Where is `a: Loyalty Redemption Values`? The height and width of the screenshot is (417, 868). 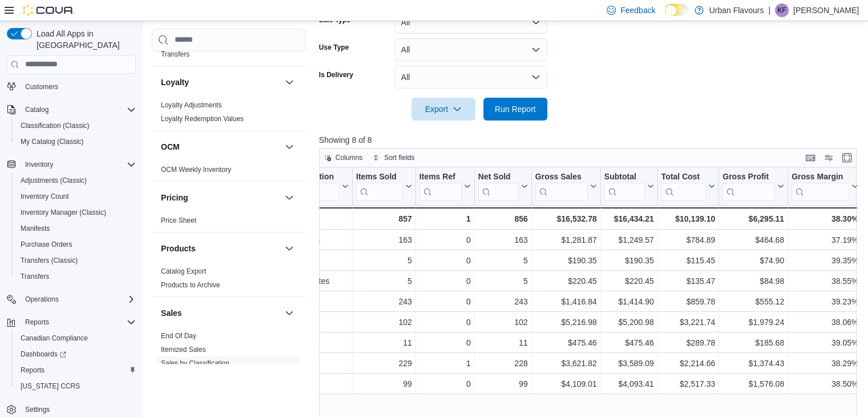
a: Loyalty Redemption Values is located at coordinates (202, 119).